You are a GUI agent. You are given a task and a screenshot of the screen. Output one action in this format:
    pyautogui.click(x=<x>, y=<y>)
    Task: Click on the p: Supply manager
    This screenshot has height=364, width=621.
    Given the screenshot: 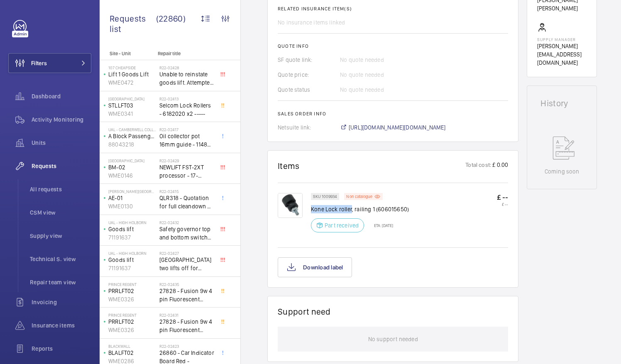 What is the action you would take?
    pyautogui.click(x=562, y=40)
    